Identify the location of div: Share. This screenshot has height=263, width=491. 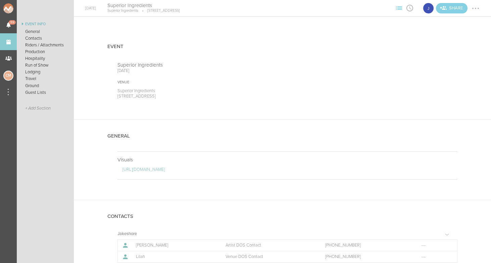
(452, 8).